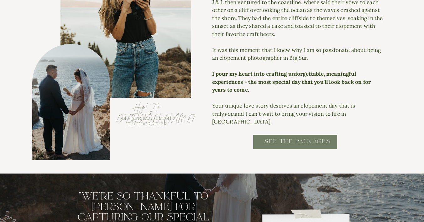 This screenshot has height=222, width=424. Describe the element at coordinates (297, 145) in the screenshot. I see `h2: SEE THE PACKAGES` at that location.